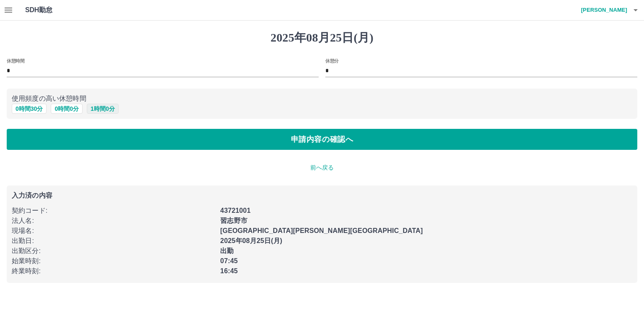  Describe the element at coordinates (113, 210) in the screenshot. I see `p: 契約コード :` at that location.